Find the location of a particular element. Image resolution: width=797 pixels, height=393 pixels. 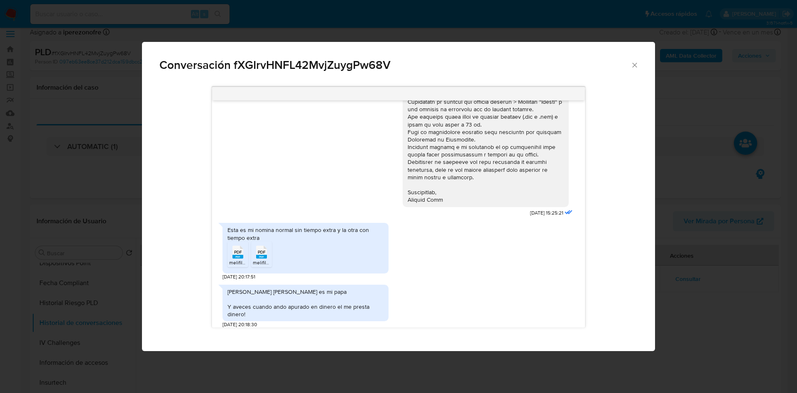

div: Comunicación is located at coordinates (399, 197).